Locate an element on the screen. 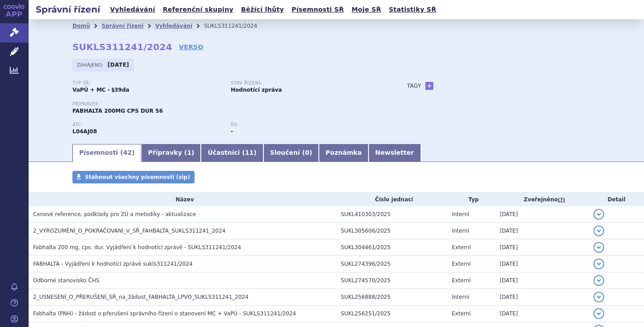  p: Typ SŘ: is located at coordinates (147, 83).